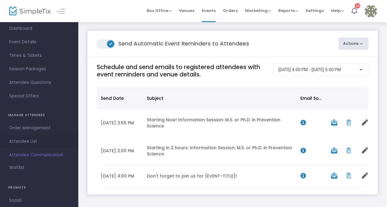 The image size is (387, 207). I want to click on span: Special Offers, so click(39, 96).